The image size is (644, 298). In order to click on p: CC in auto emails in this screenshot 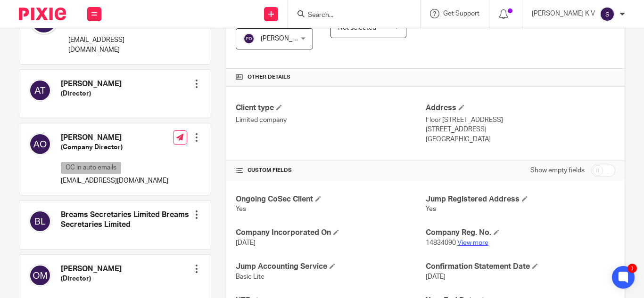, I will do `click(91, 167)`.